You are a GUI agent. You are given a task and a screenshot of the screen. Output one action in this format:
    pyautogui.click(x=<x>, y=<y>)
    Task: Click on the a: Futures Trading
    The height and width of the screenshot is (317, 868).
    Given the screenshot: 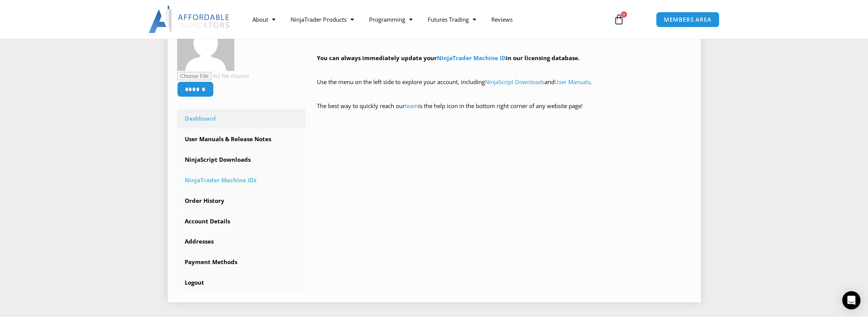 What is the action you would take?
    pyautogui.click(x=451, y=19)
    